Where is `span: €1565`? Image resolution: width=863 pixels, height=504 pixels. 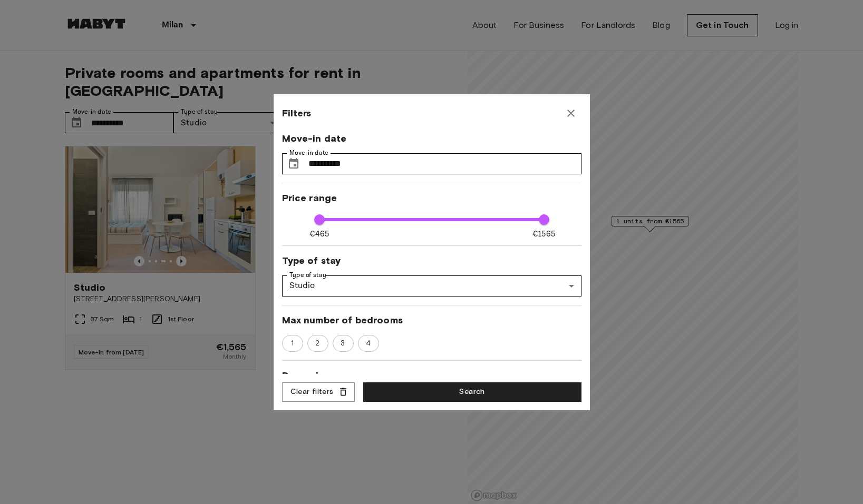
span: €1565 is located at coordinates (544, 234).